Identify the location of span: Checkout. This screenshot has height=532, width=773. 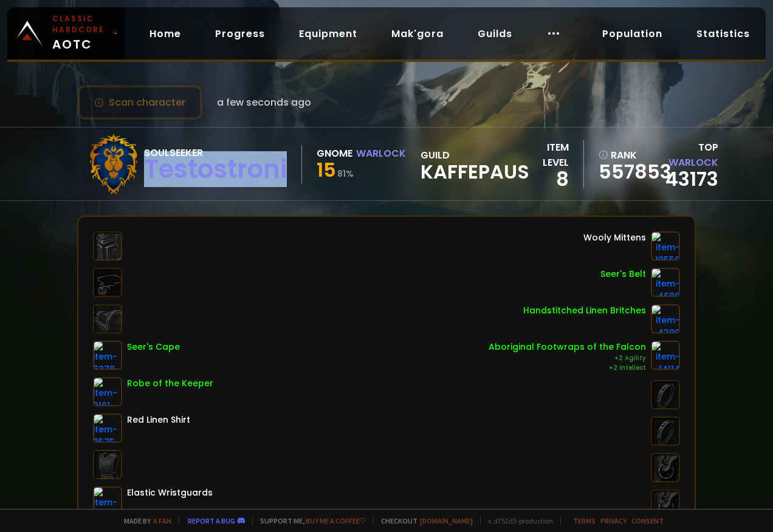
(423, 520).